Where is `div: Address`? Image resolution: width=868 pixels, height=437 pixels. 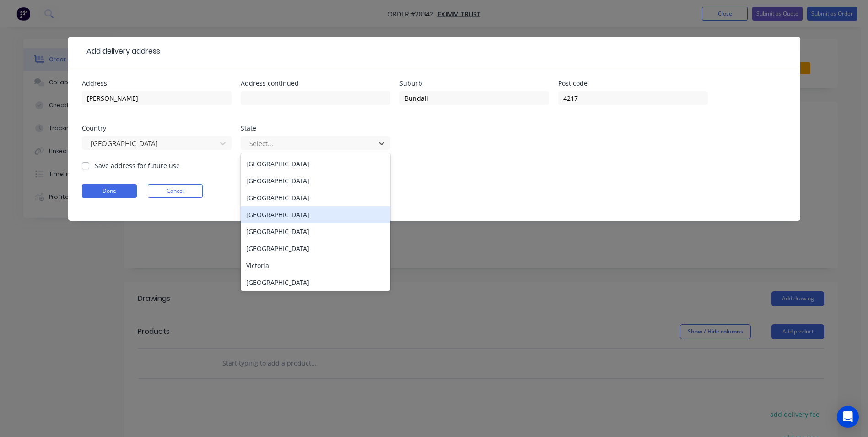 div: Address is located at coordinates (157, 83).